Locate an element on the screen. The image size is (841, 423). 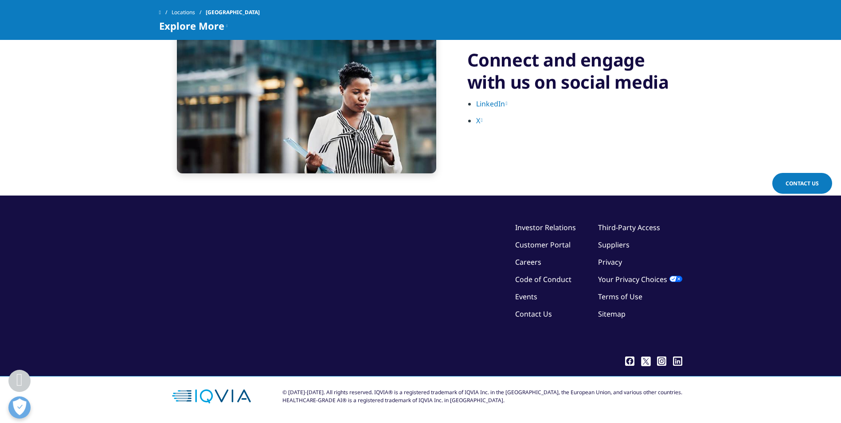
a: Code of Conduct is located at coordinates (543, 279).